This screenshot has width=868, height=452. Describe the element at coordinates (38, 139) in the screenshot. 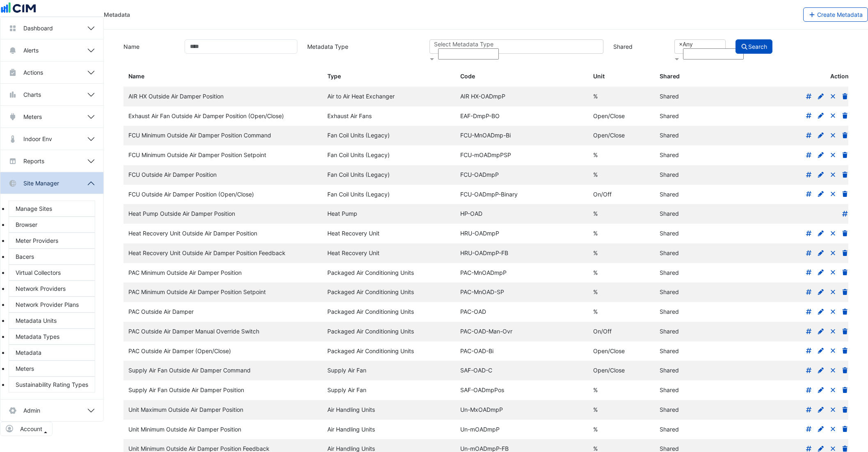

I see `span: Indoor Env` at that location.